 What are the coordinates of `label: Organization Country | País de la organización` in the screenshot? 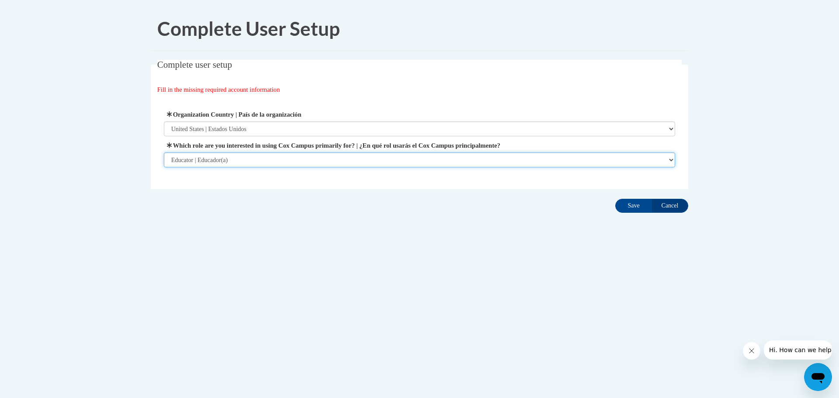 It's located at (419, 114).